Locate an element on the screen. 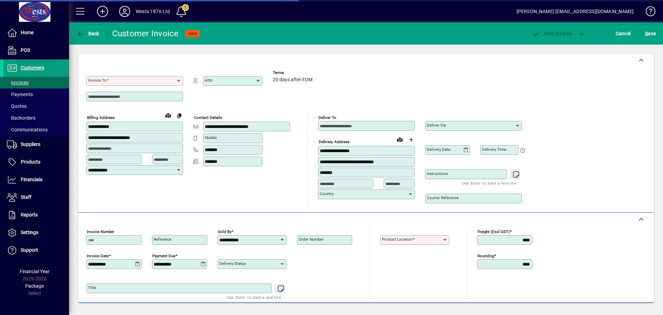  mat-label: Attn is located at coordinates (209, 80).